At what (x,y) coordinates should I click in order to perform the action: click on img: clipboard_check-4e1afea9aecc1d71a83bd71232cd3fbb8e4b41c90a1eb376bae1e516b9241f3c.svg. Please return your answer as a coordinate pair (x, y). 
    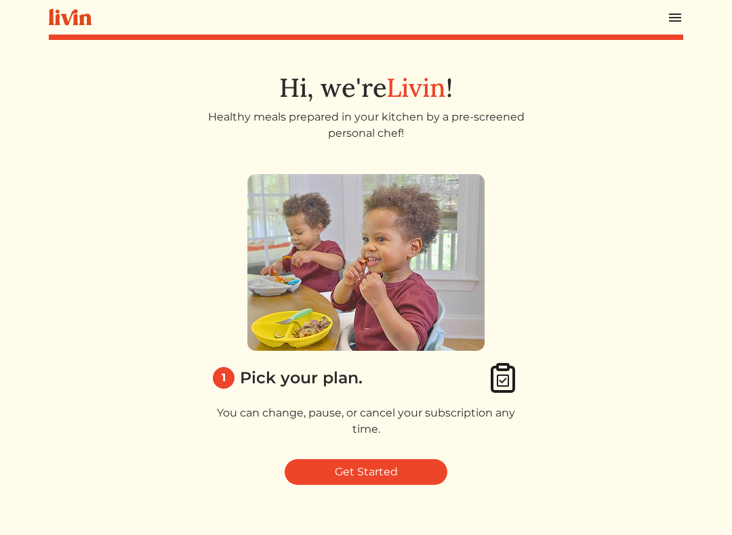
    Looking at the image, I should click on (503, 378).